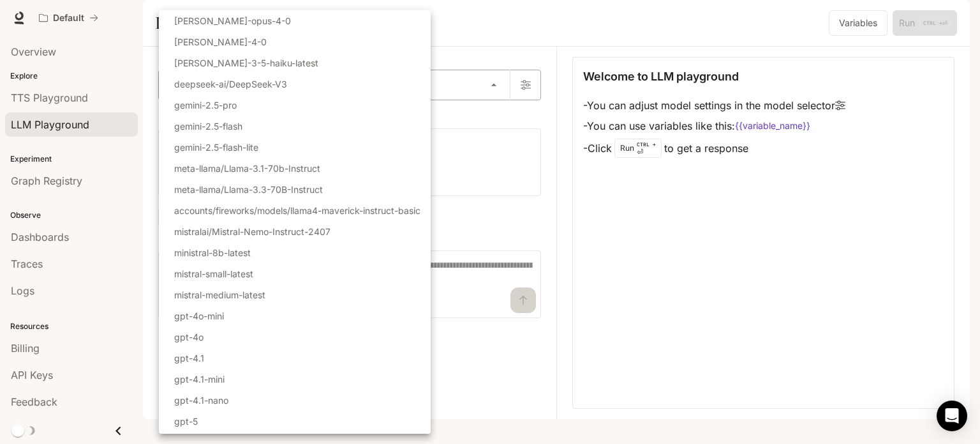  What do you see at coordinates (199, 315) in the screenshot?
I see `p: gpt-4o-mini` at bounding box center [199, 315].